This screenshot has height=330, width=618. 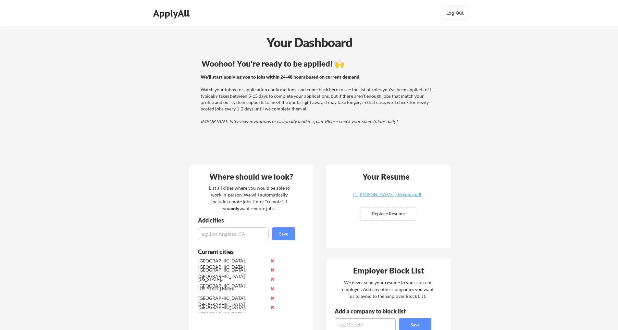 I want to click on div: Woohoo! You're ready to be applied! 🙌, so click(x=318, y=64).